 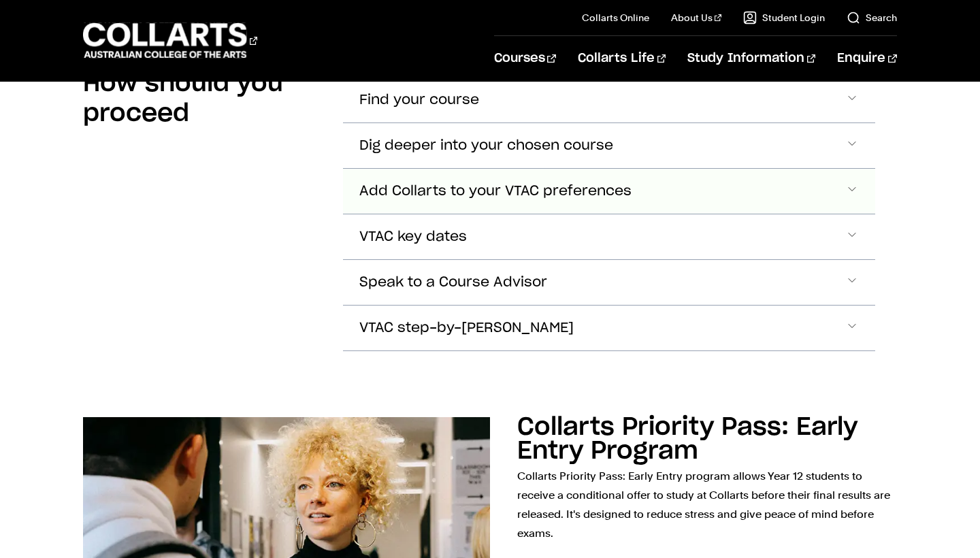 What do you see at coordinates (622, 58) in the screenshot?
I see `a: Collarts Life` at bounding box center [622, 58].